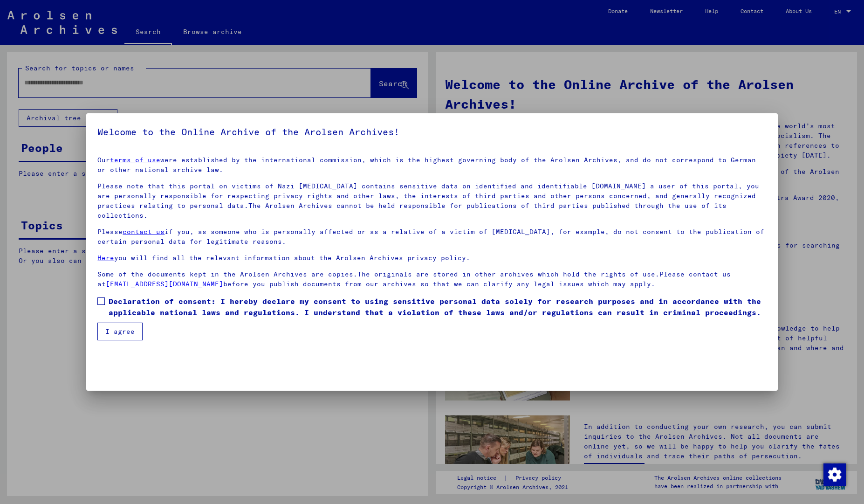  I want to click on a: terms of use, so click(136, 160).